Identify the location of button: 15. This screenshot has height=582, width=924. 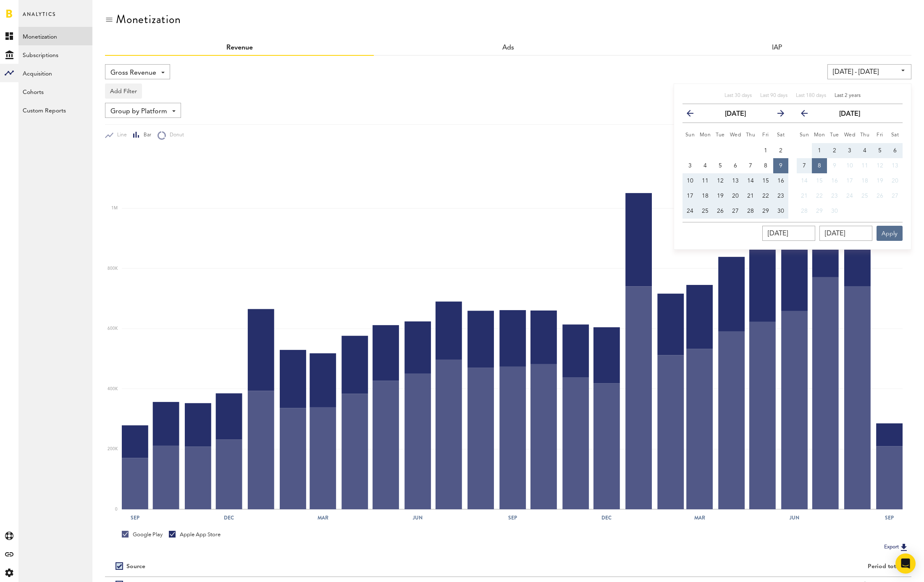
(819, 181).